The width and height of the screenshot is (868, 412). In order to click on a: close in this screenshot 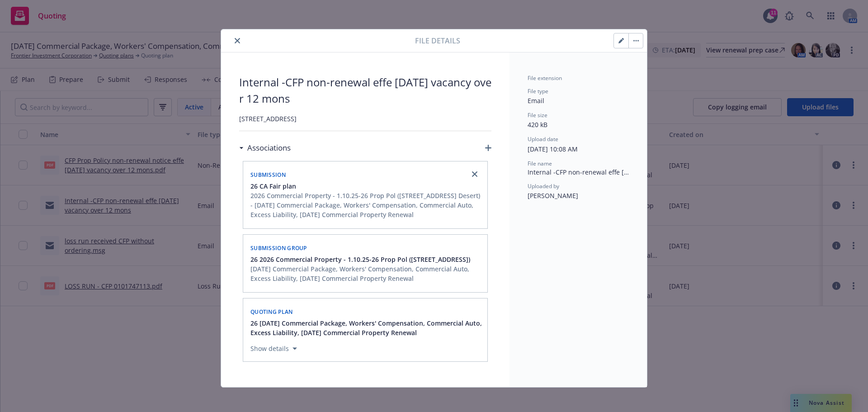, I will do `click(475, 174)`.